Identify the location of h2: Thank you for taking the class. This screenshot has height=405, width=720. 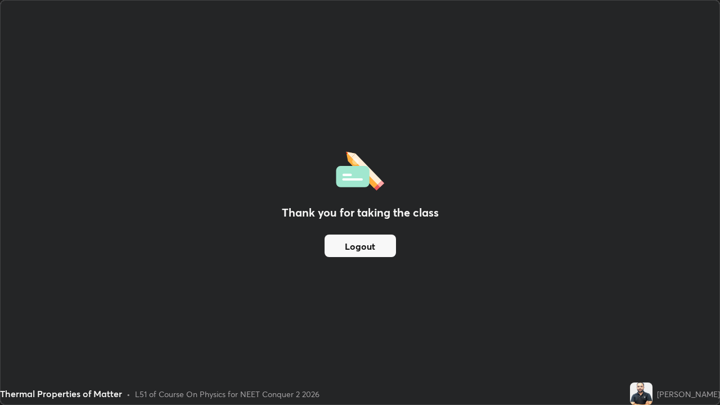
(360, 213).